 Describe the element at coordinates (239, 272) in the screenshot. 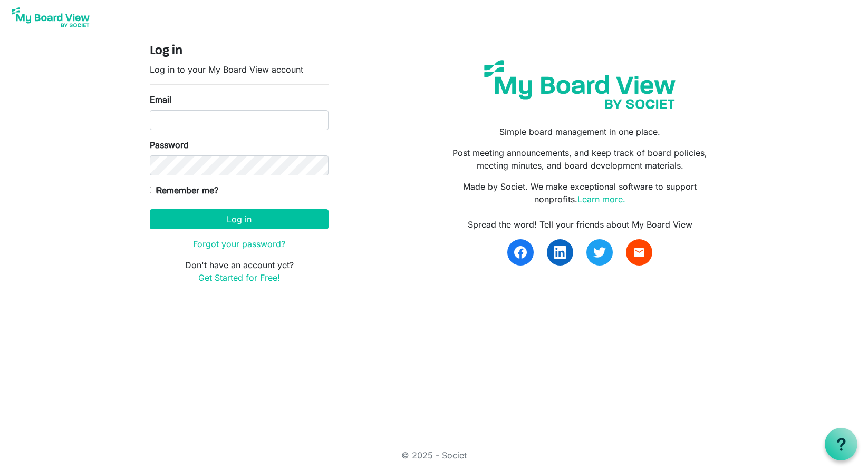

I see `p: Don't have an account yet?` at that location.